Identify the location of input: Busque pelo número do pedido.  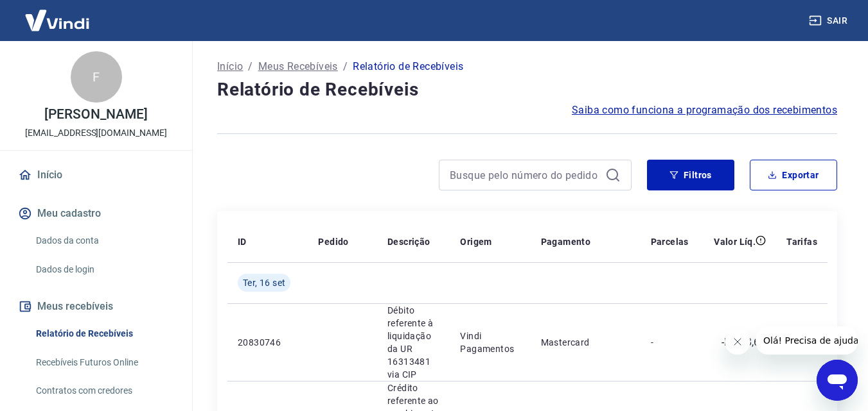
(525, 175).